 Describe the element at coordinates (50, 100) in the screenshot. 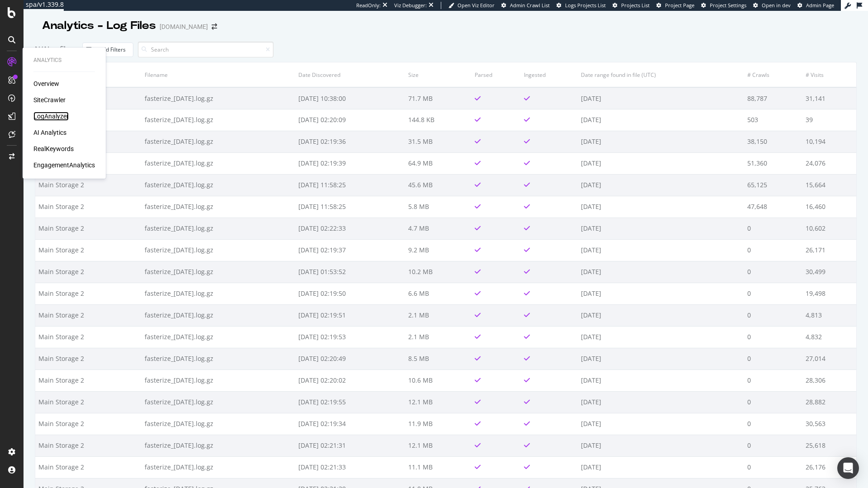

I see `div: SiteCrawler` at that location.